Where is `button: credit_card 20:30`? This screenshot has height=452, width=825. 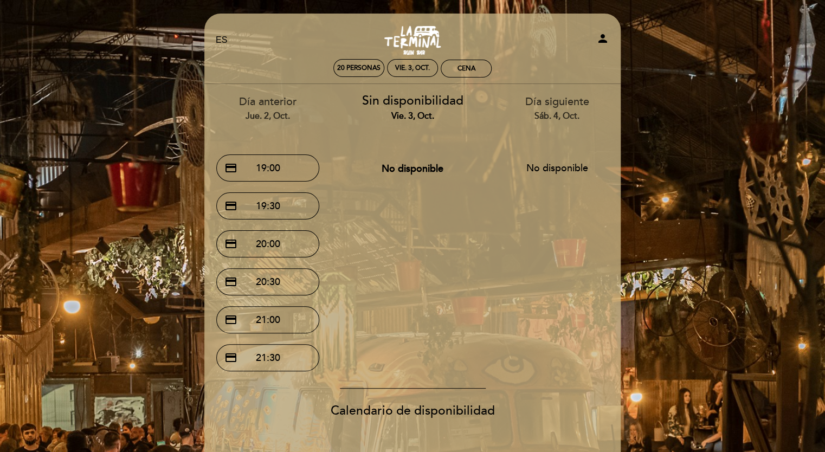
button: credit_card 20:30 is located at coordinates (268, 282).